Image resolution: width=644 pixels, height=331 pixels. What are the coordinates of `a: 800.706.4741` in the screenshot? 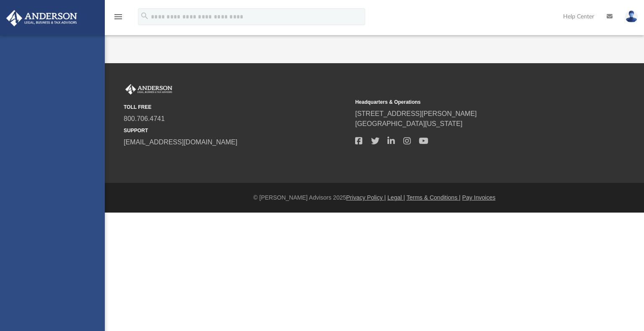 It's located at (144, 119).